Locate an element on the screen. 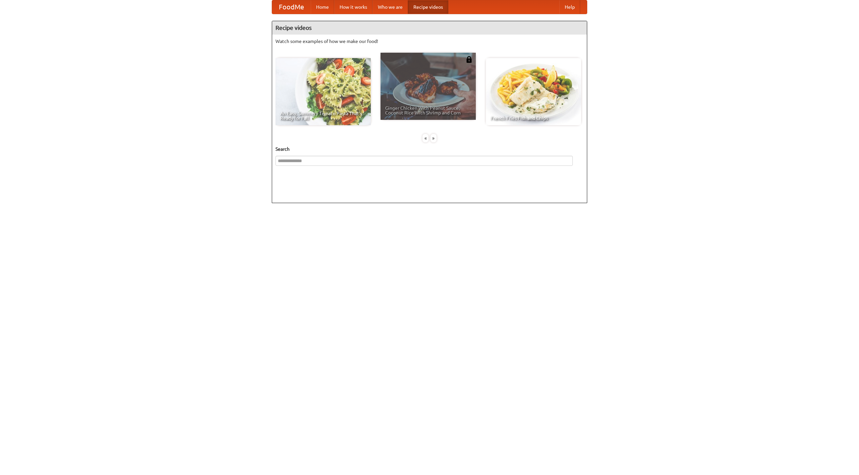  a: How it works is located at coordinates (353, 7).